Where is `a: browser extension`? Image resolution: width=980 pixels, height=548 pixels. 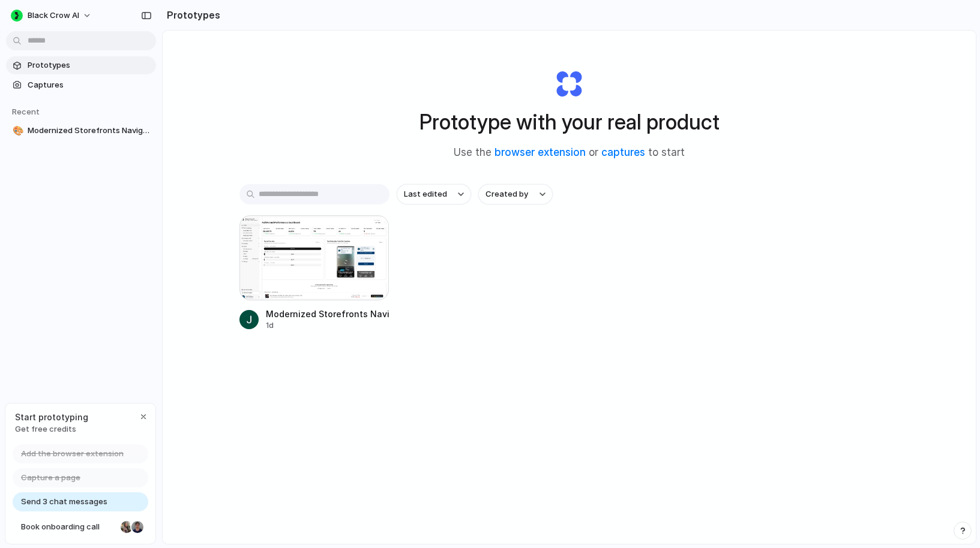
a: browser extension is located at coordinates (540, 152).